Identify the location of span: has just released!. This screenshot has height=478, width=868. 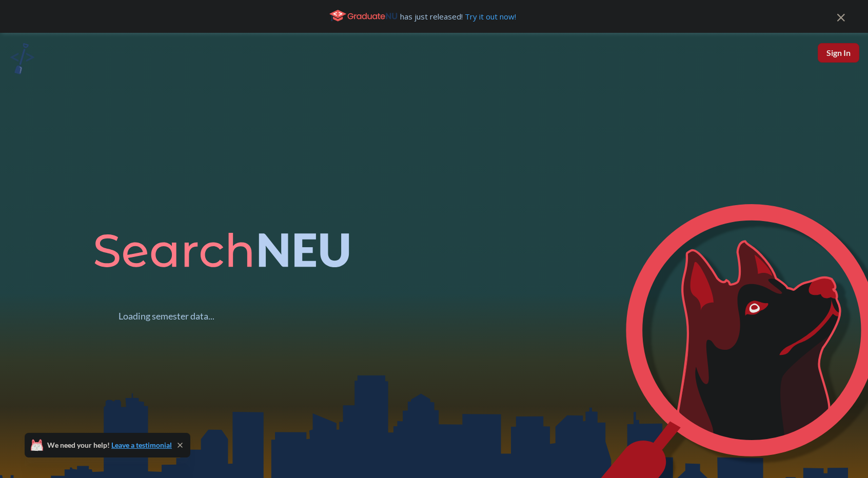
(458, 17).